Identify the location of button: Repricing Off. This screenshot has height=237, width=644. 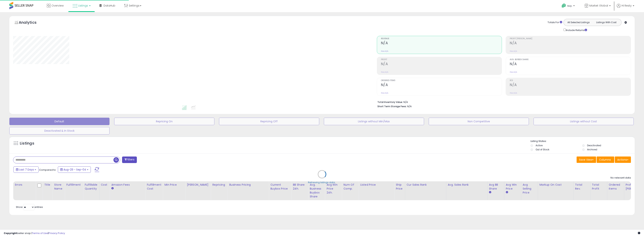
(269, 122).